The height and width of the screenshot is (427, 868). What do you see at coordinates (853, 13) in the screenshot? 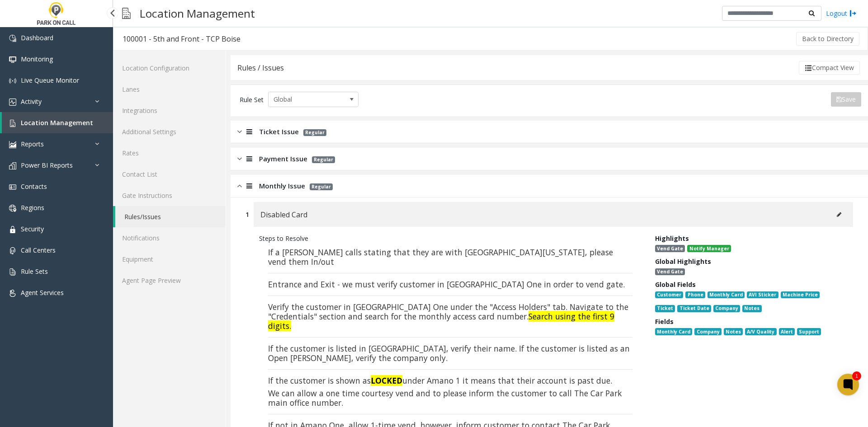
I see `img: logout` at bounding box center [853, 13].